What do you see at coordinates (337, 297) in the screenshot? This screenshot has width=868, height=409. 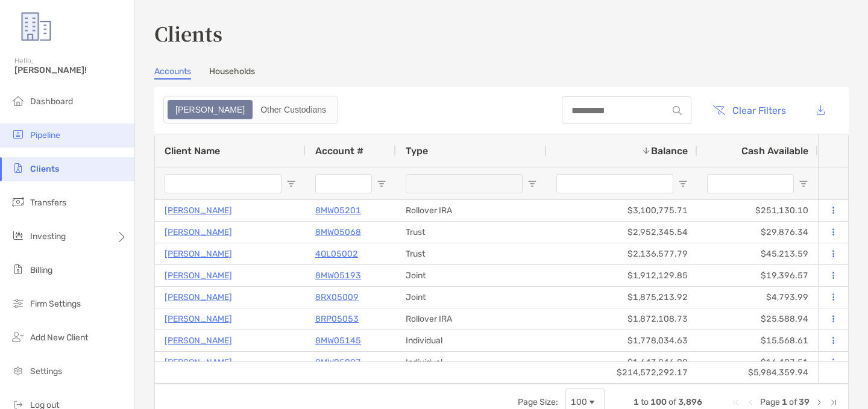 I see `a: 8RX05009` at bounding box center [337, 297].